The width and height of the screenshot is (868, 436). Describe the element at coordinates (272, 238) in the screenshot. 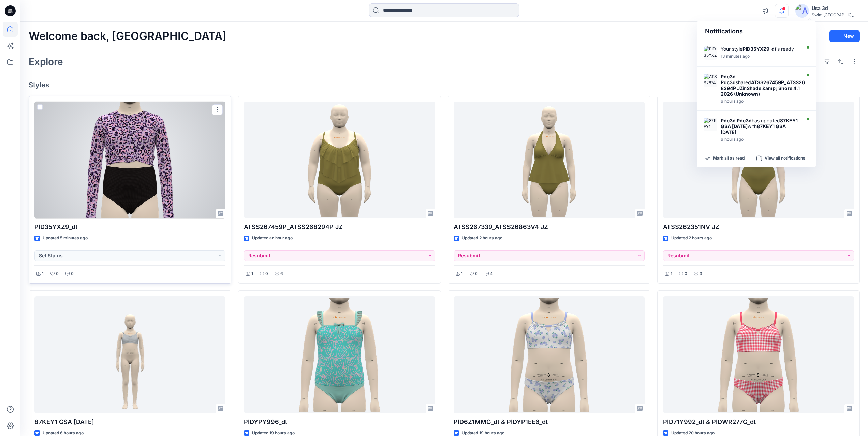

I see `p: Updated an hour ago` at that location.